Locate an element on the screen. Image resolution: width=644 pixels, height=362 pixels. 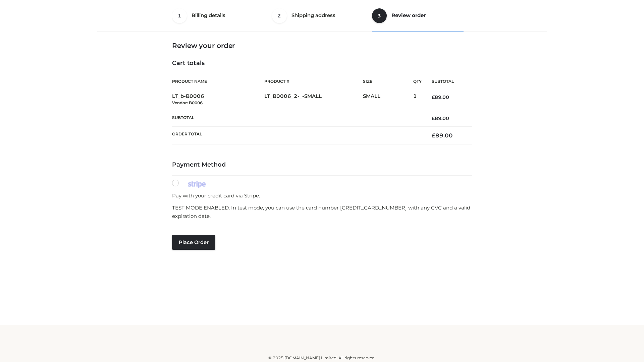
th: Product Name is located at coordinates (218, 82).